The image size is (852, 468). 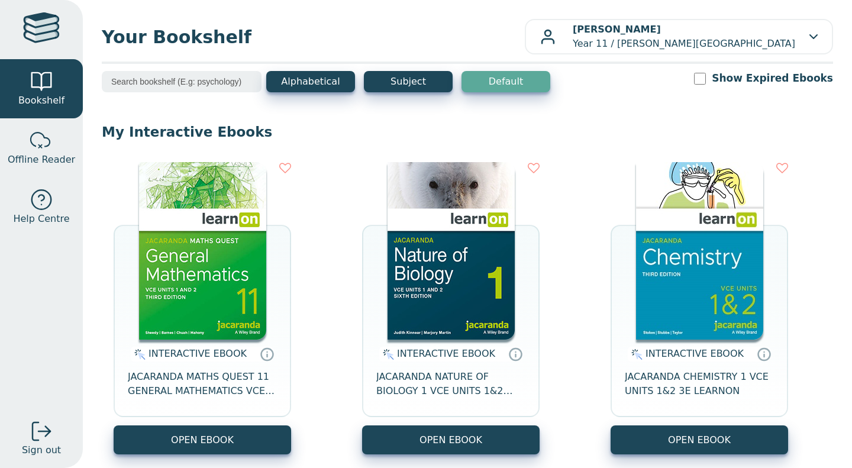 What do you see at coordinates (451, 384) in the screenshot?
I see `span: JACARANDA NATURE OF BIOLOGY 1 VCE UNITS 1&2 LEARNON 6E (INCL STUDYON) EBOOK` at bounding box center [451, 384].